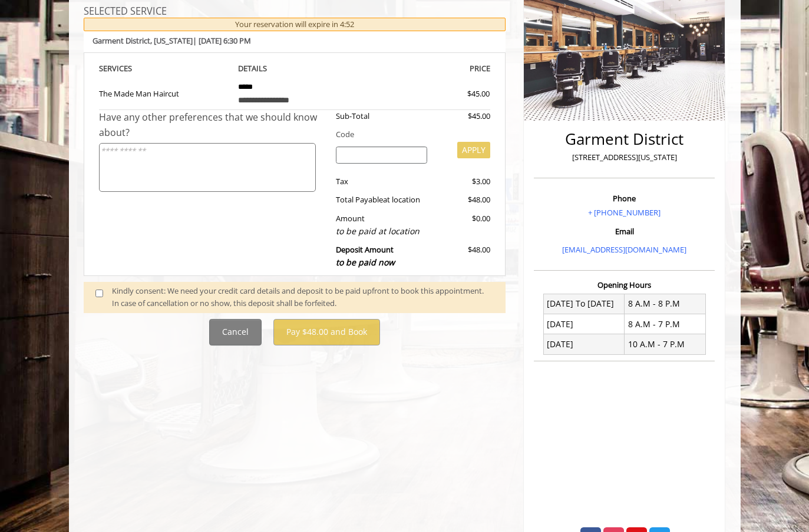 The width and height of the screenshot is (809, 532). Describe the element at coordinates (381, 200) in the screenshot. I see `div: Total Payable` at that location.